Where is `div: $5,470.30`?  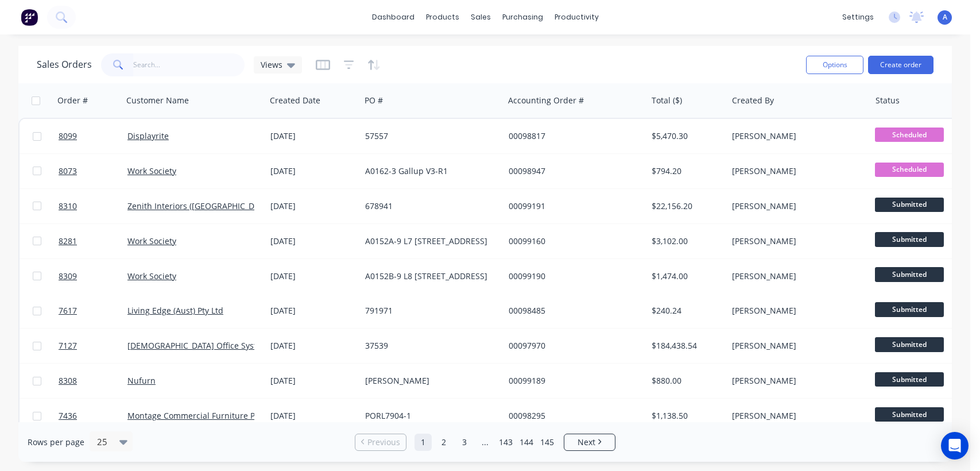
div: $5,470.30 is located at coordinates (685, 136).